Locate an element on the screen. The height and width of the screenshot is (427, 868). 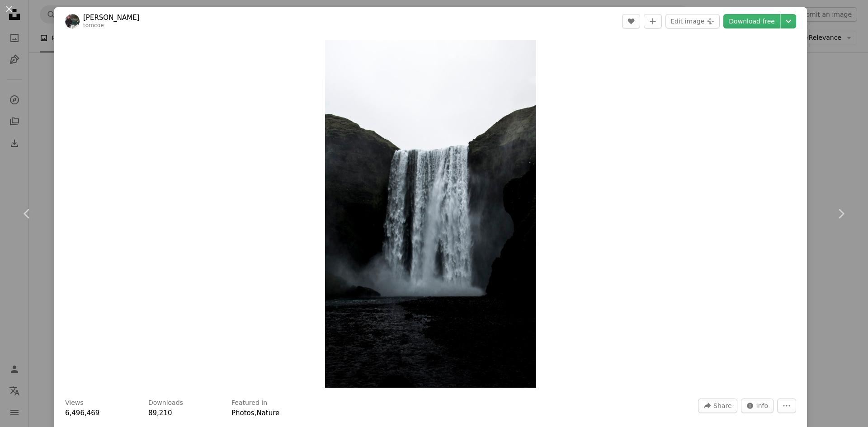
button: More Actions is located at coordinates (787, 406).